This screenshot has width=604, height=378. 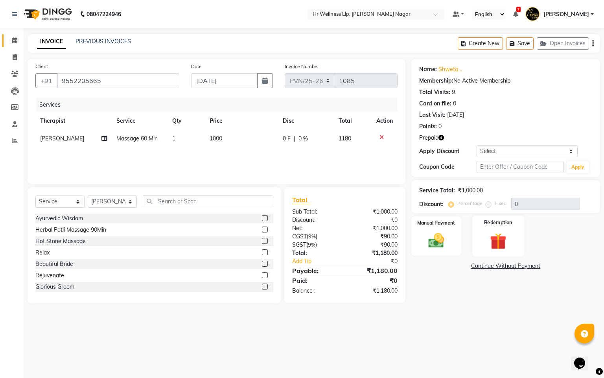 I want to click on b: 08047224946, so click(x=104, y=14).